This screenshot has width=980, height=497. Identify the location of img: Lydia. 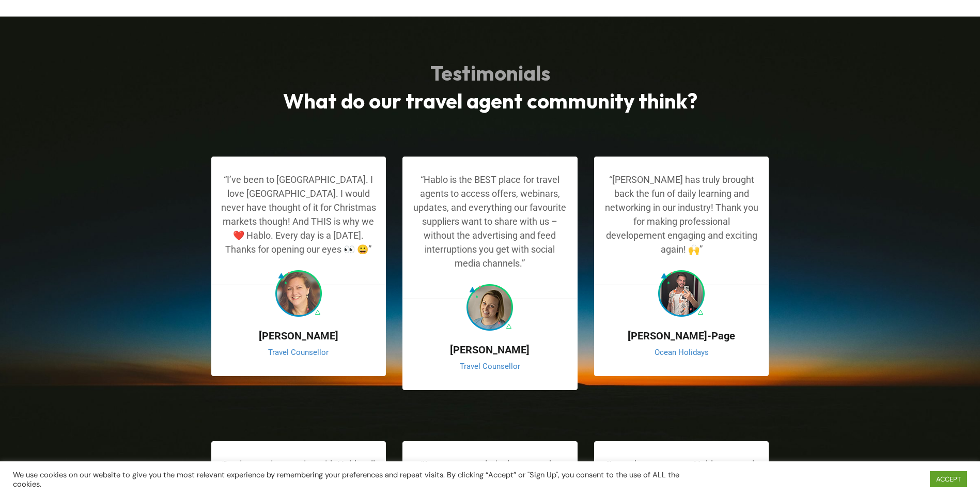
(298, 294).